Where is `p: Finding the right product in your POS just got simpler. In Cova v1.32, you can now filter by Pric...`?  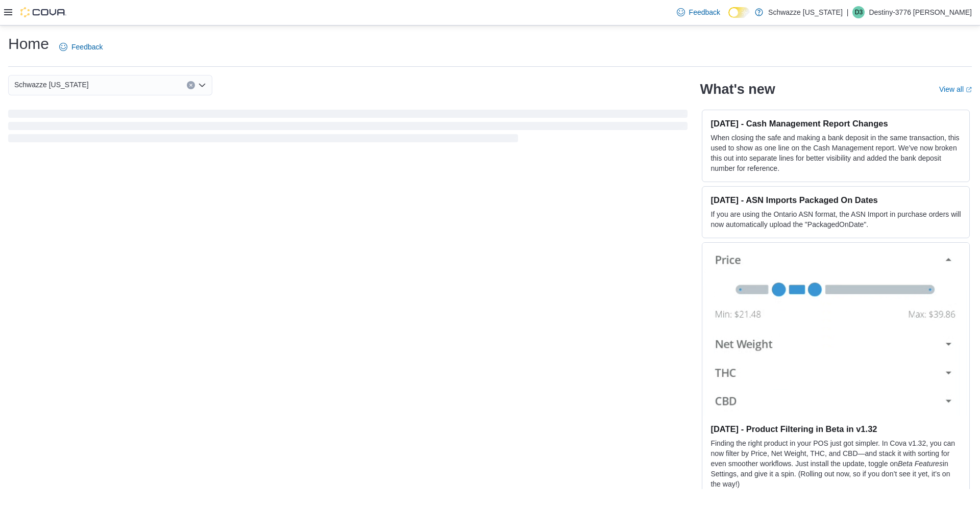 p: Finding the right product in your POS just got simpler. In Cova v1.32, you can now filter by Pric... is located at coordinates (836, 464).